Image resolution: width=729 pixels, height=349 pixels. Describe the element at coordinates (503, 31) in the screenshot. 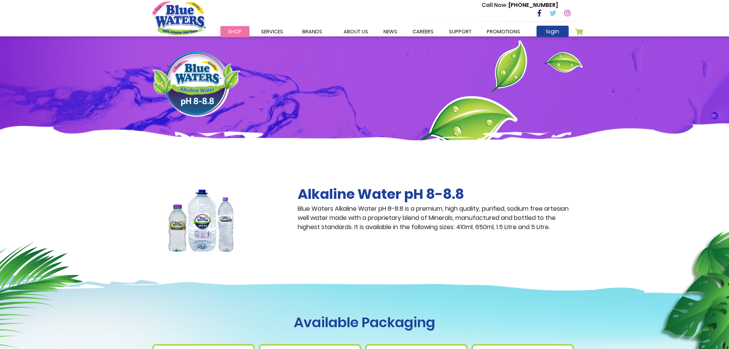

I see `a: Promotions` at that location.